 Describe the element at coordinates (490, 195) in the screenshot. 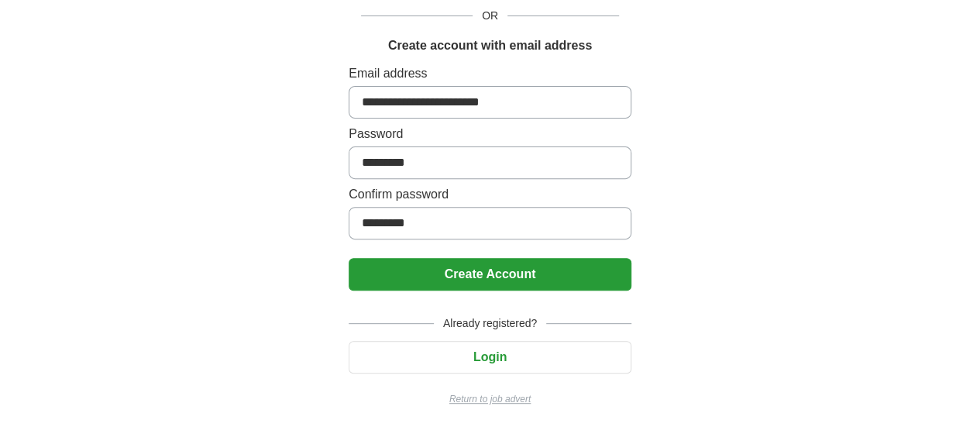

I see `label: Confirm password` at that location.